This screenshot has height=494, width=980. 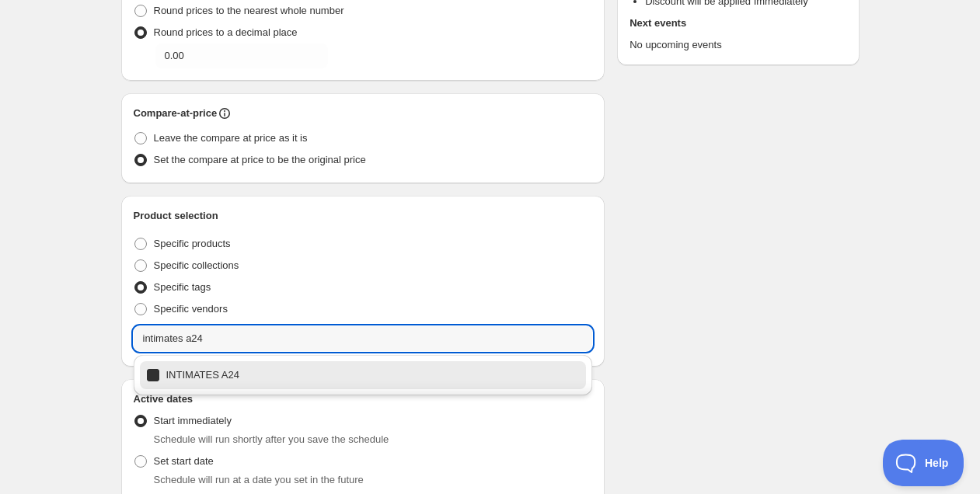 I want to click on span: Specific tags, so click(x=183, y=287).